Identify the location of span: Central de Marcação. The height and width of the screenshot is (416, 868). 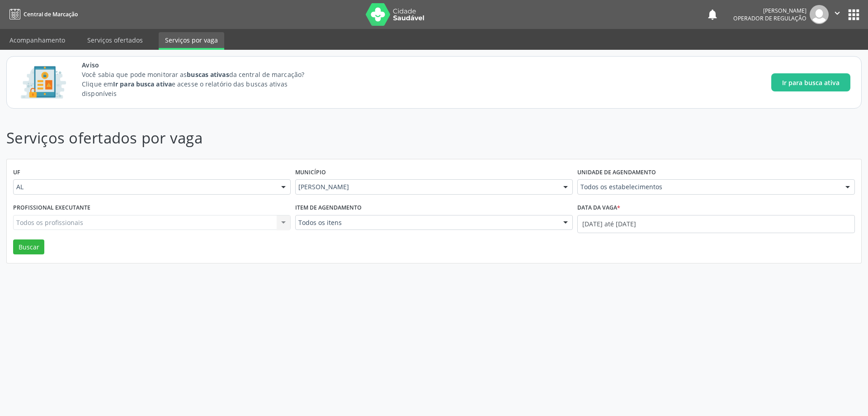
(51, 14).